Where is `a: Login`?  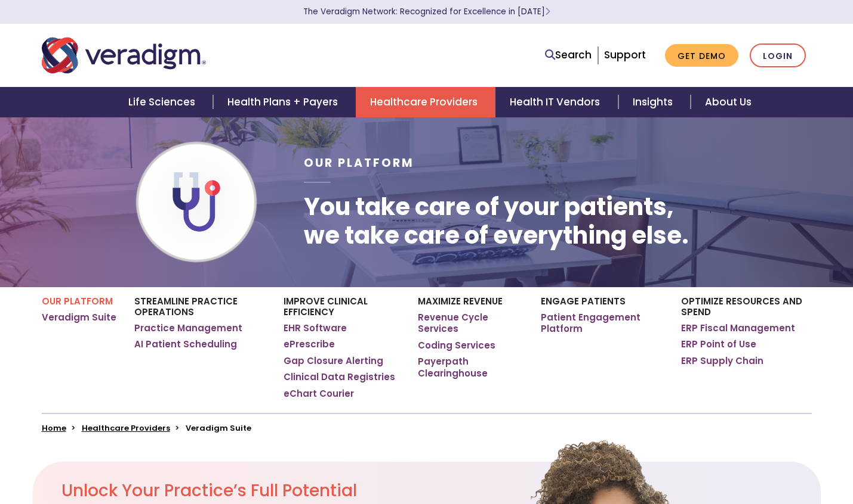 a: Login is located at coordinates (778, 55).